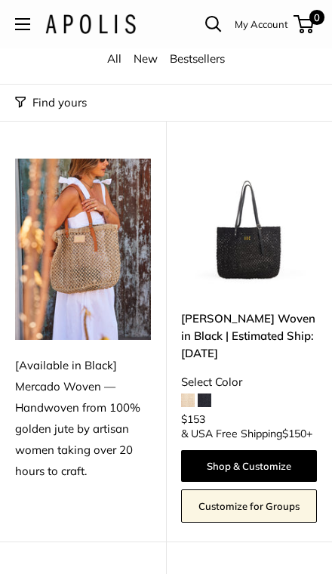 The width and height of the screenshot is (332, 574). I want to click on span: & USA Free Shipping +, so click(247, 433).